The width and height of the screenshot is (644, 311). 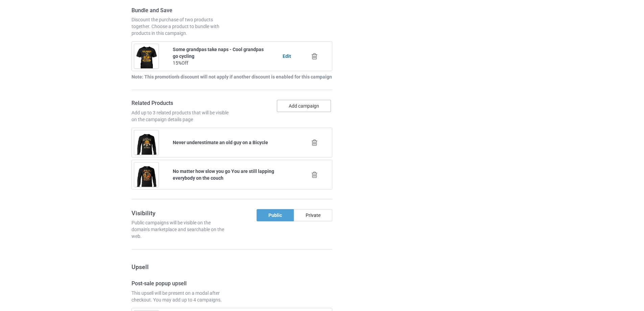 I want to click on div: Public campaigns will be visible on the domain's marketplace and searchable on the web., so click(x=181, y=230).